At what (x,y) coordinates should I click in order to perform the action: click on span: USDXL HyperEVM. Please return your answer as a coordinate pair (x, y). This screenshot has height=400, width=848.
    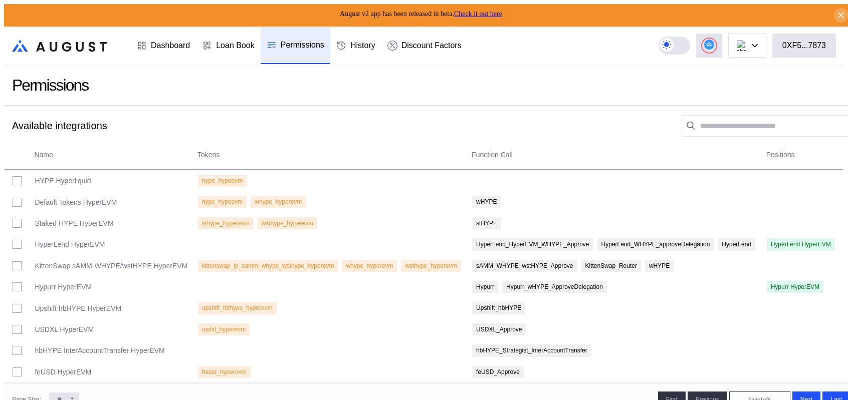
    Looking at the image, I should click on (64, 330).